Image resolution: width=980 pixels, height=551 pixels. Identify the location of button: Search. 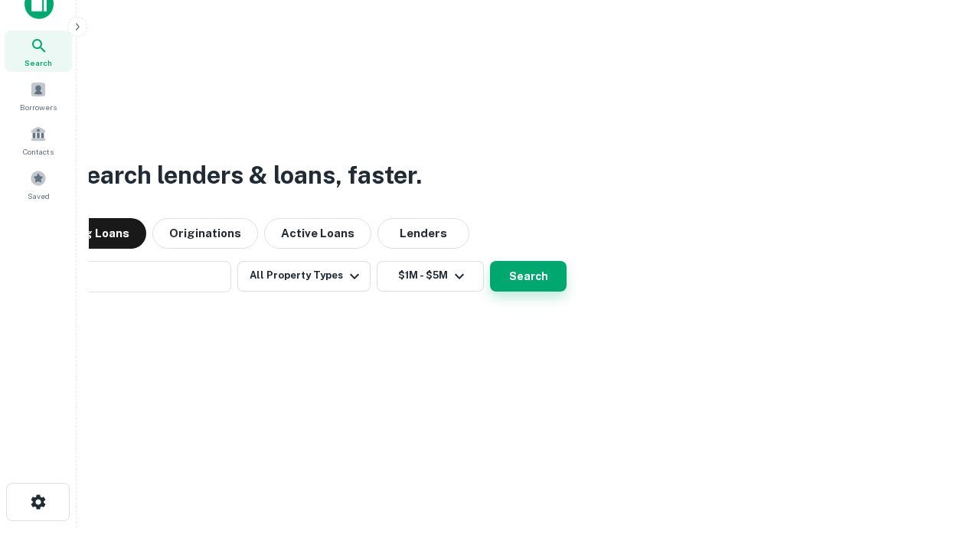
(528, 276).